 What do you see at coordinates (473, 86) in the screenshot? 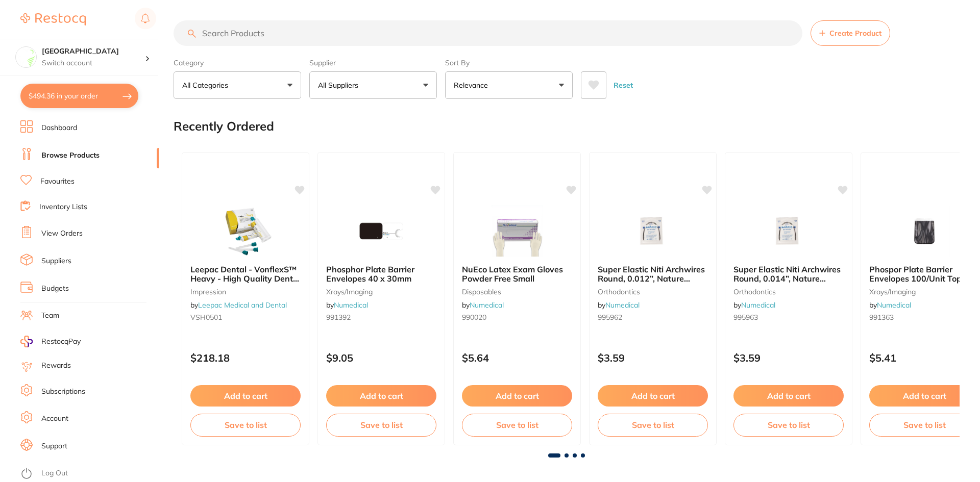
I see `p: Relevance` at bounding box center [473, 86].